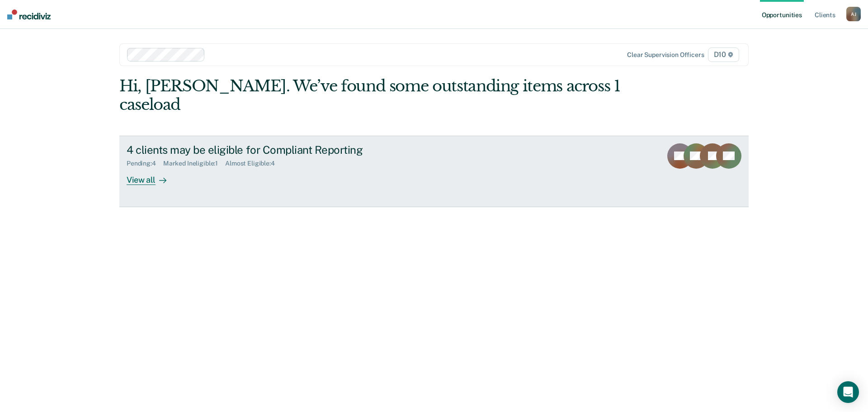  I want to click on div: Open Intercom Messenger, so click(849, 392).